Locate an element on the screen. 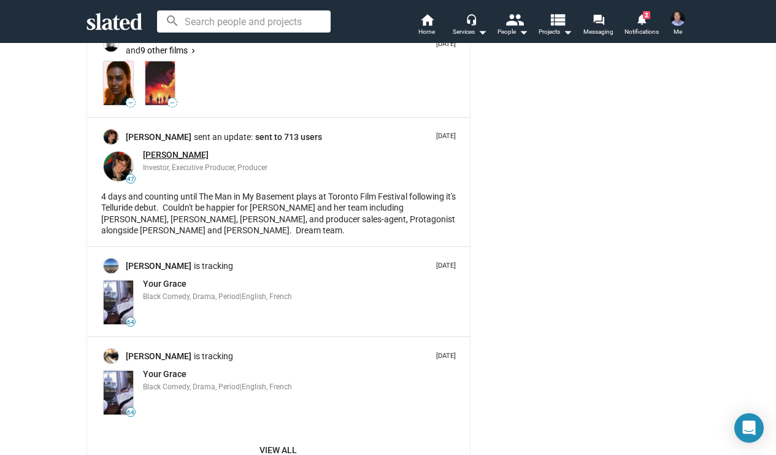 The width and height of the screenshot is (776, 455). img: Shelly Bancroft is located at coordinates (111, 44).